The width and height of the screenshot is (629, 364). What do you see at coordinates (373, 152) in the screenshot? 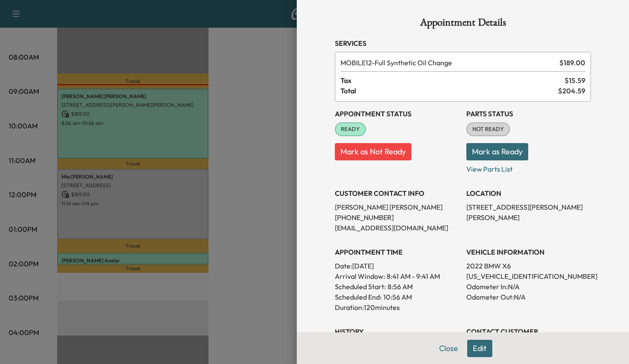
I see `button: Mark as Not Ready` at bounding box center [373, 152].